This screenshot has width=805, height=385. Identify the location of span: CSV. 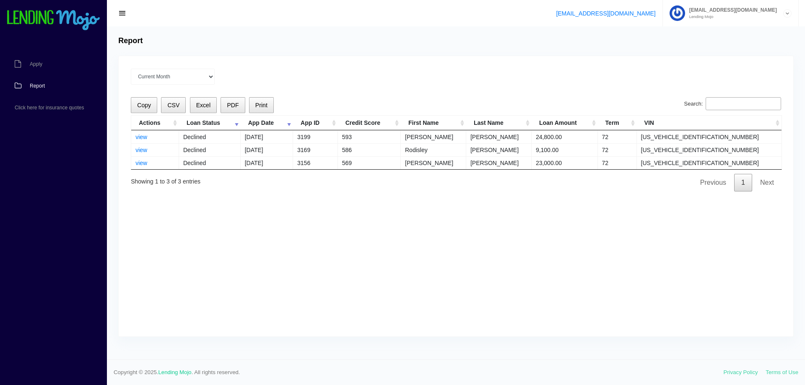
(173, 105).